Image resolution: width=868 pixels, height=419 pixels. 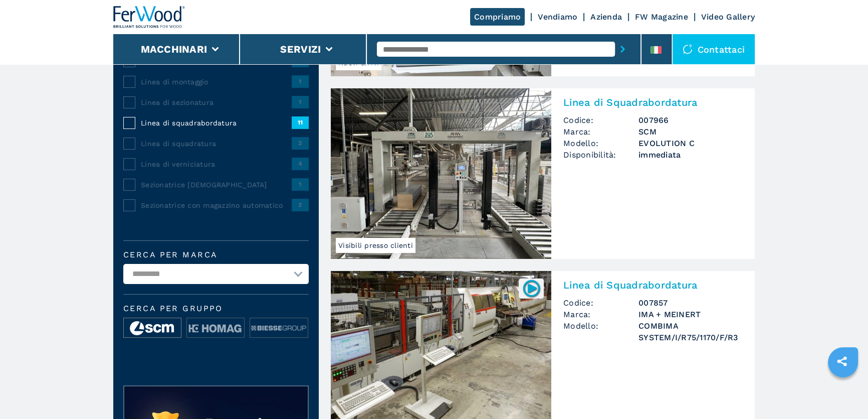 I want to click on a: Azienda, so click(x=606, y=17).